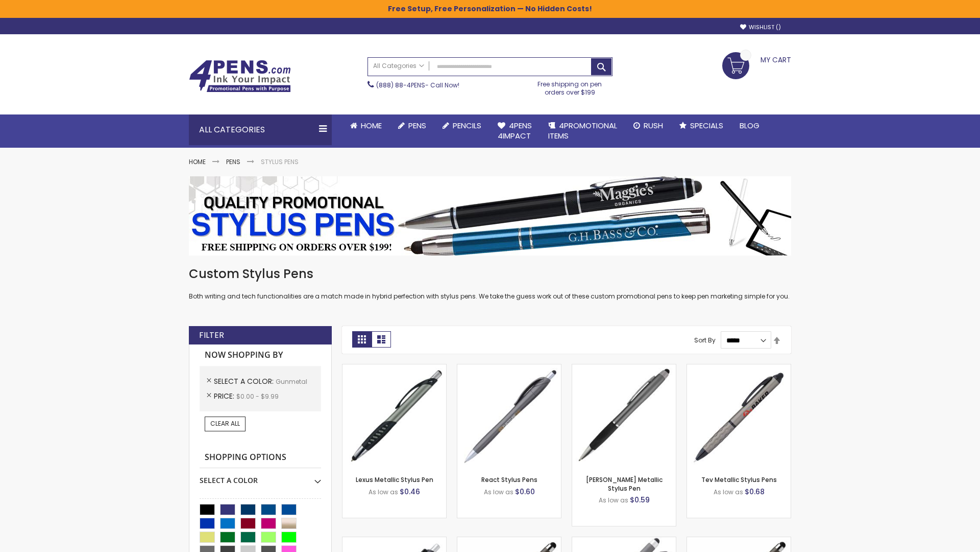 This screenshot has width=980, height=552. Describe the element at coordinates (624, 541) in the screenshot. I see `a: Cali Custom Stylus Gel pen-Gunmetal` at that location.